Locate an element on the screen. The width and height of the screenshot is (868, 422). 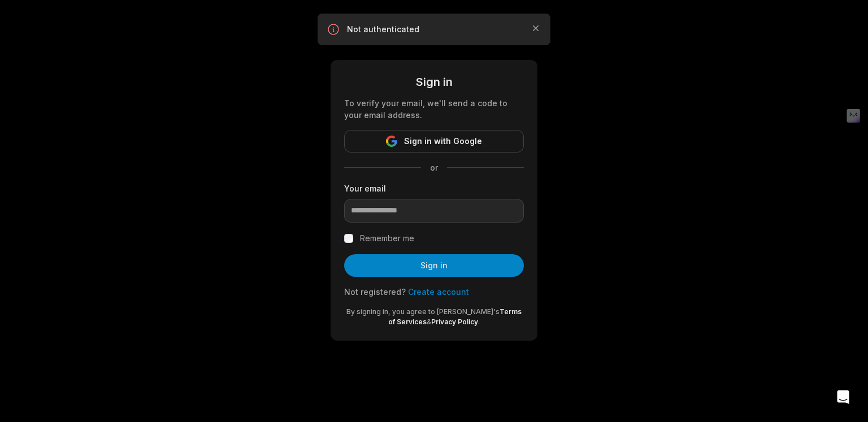
button: Sign in is located at coordinates (434, 266).